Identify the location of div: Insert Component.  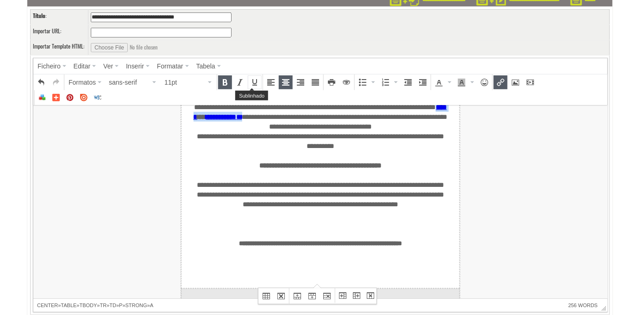
(42, 98).